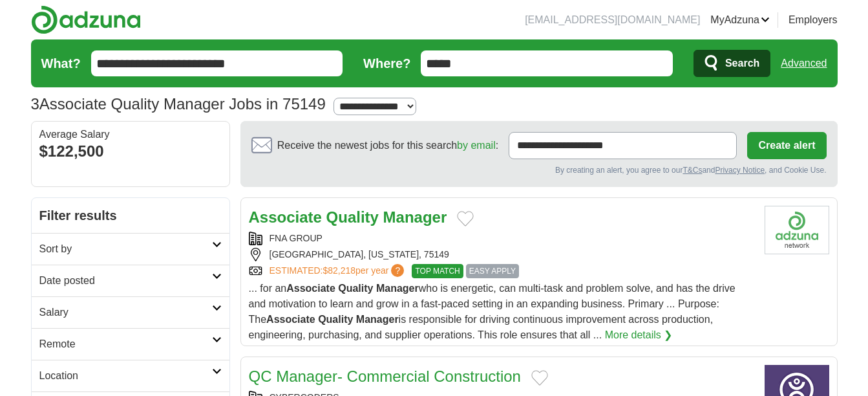 Image resolution: width=868 pixels, height=396 pixels. What do you see at coordinates (131, 135) in the screenshot?
I see `div: Average Salary` at bounding box center [131, 135].